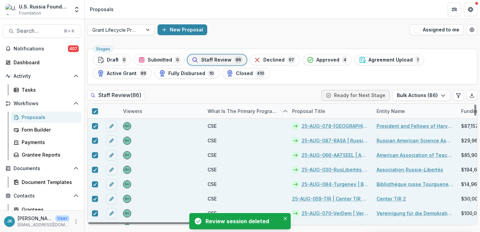 The width and height of the screenshot is (480, 232). I want to click on button: Bulk Actions (86), so click(421, 95).